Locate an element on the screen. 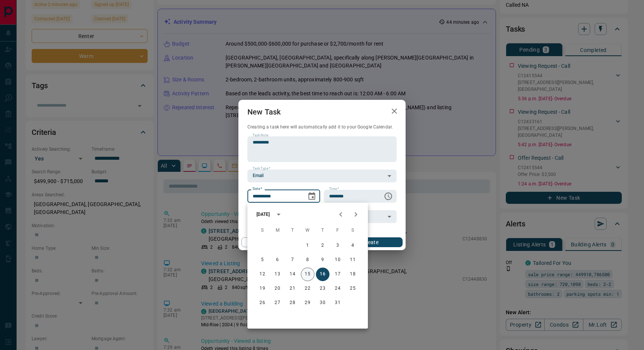 Image resolution: width=644 pixels, height=350 pixels. button: Cancel is located at coordinates (273, 242).